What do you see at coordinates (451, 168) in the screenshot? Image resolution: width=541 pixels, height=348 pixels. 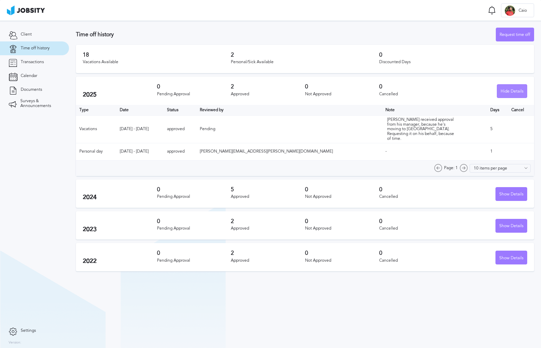 I see `span: Page: 1` at bounding box center [451, 168].